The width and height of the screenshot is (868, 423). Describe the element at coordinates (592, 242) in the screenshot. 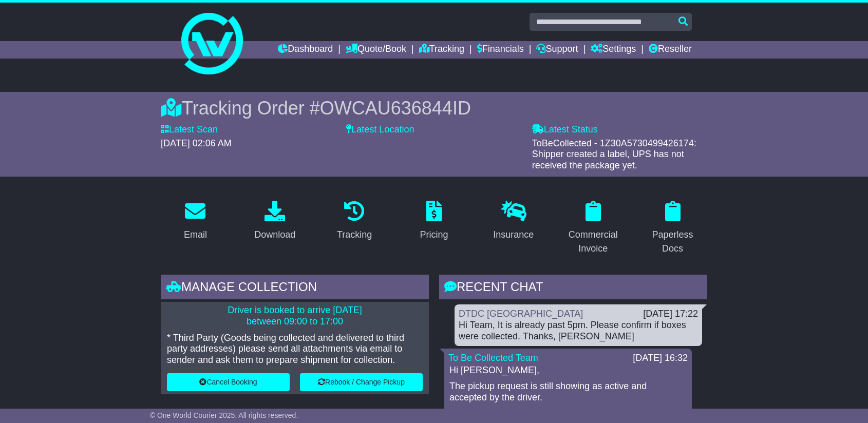

I see `div: Commercial Invoice` at that location.